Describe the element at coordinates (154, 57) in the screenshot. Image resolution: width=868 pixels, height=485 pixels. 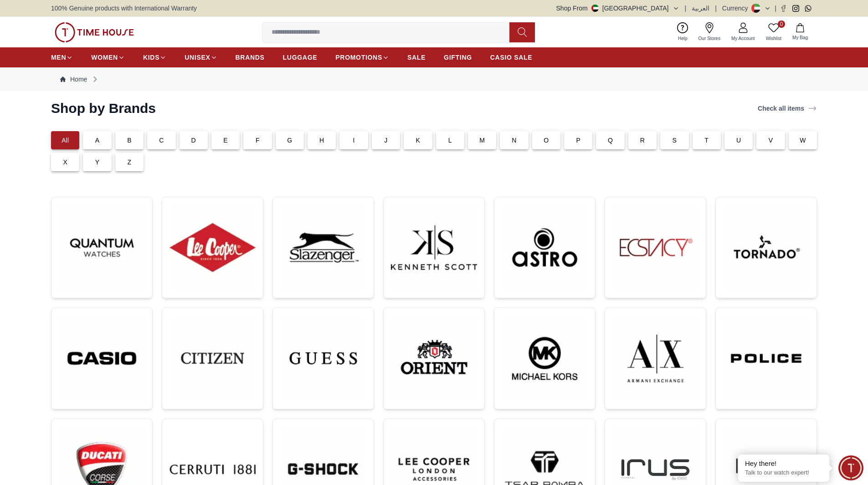
I see `a: KIDS` at that location.